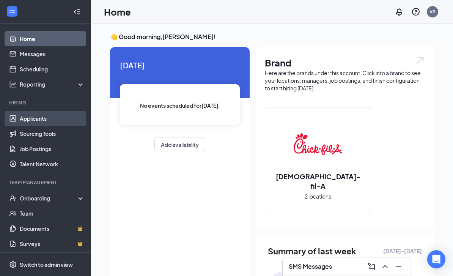  What do you see at coordinates (13, 265) in the screenshot?
I see `svg: Settings` at bounding box center [13, 265].